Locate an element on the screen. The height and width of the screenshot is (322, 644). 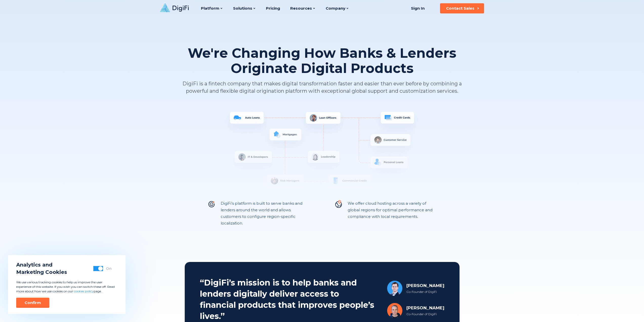
button: Confirm is located at coordinates (33, 303).